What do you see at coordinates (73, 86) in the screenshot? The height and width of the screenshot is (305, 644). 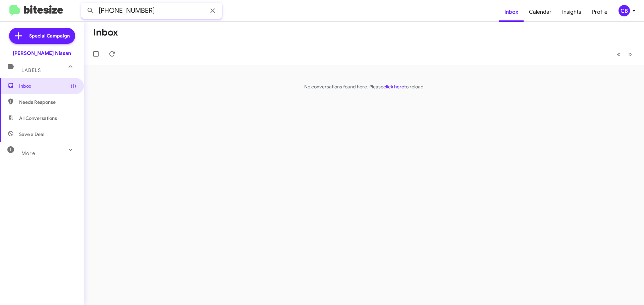 I see `span: (1)` at bounding box center [73, 86].